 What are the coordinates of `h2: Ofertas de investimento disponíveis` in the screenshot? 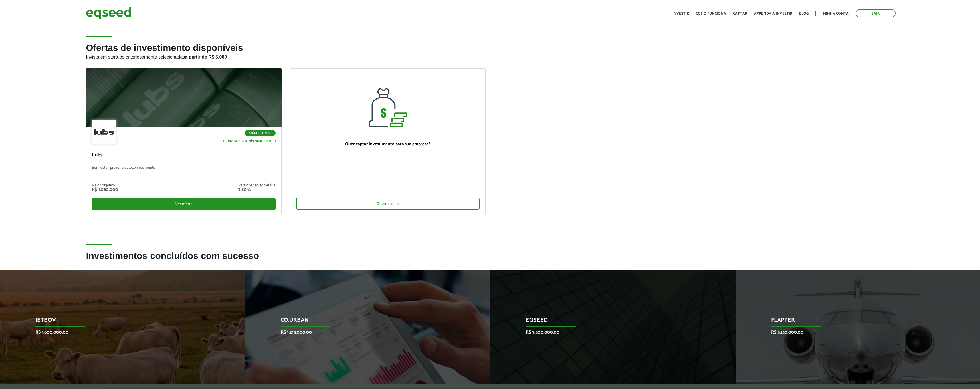 It's located at (490, 55).